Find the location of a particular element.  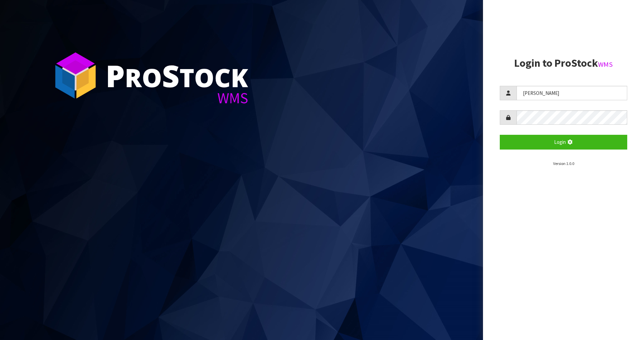

button: Login is located at coordinates (564, 142).